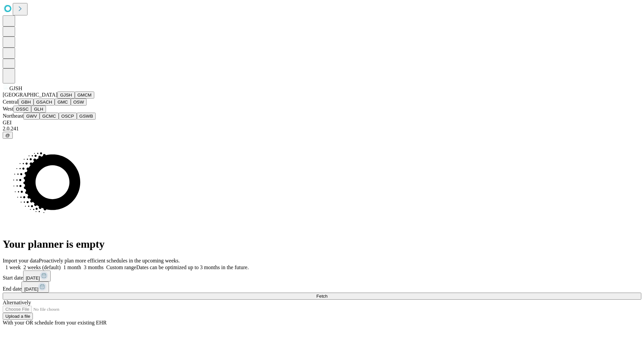  Describe the element at coordinates (72, 267) in the screenshot. I see `span: 1 month` at that location.